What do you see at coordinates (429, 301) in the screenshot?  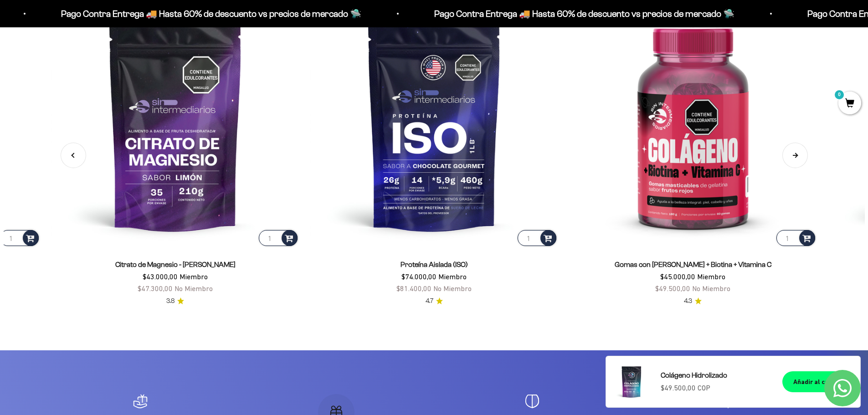 I see `span: 4.7` at bounding box center [429, 301].